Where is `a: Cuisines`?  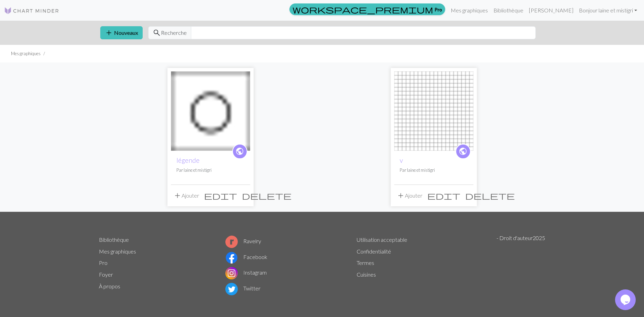 a: Cuisines is located at coordinates (367, 275).